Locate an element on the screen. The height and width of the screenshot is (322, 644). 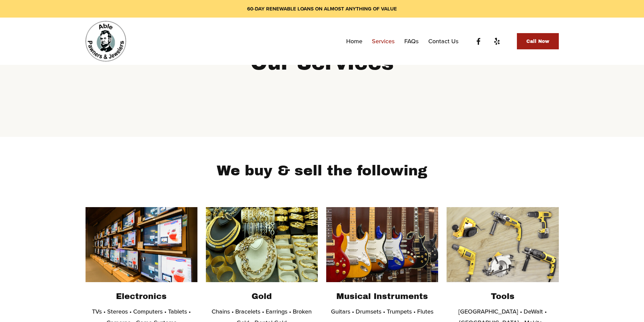
h2: Gold is located at coordinates (261, 296).